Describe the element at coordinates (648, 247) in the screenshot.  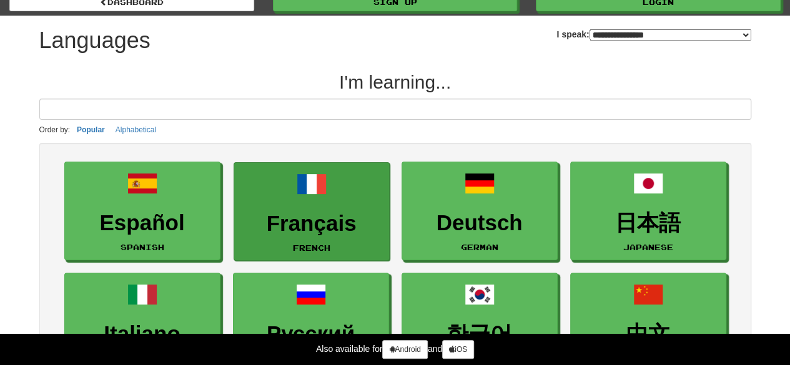
I see `small: Japanese` at that location.